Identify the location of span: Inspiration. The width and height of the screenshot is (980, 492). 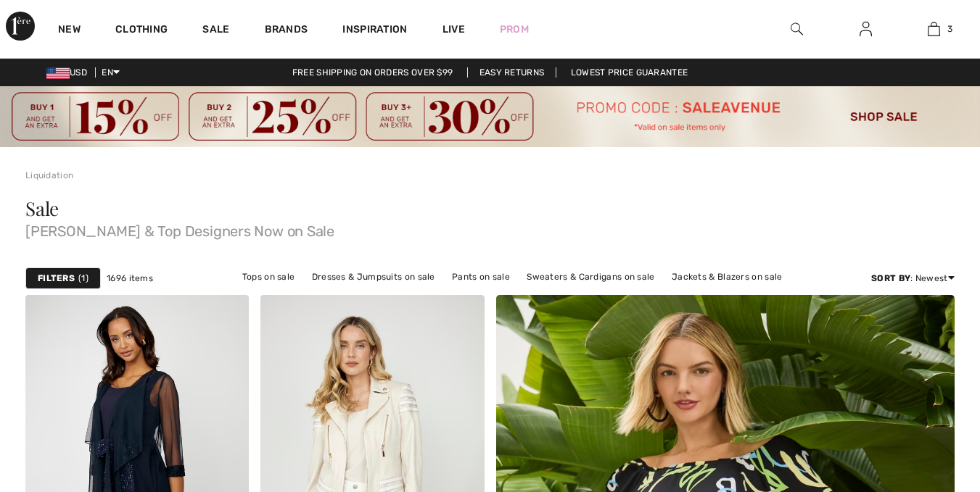
(374, 30).